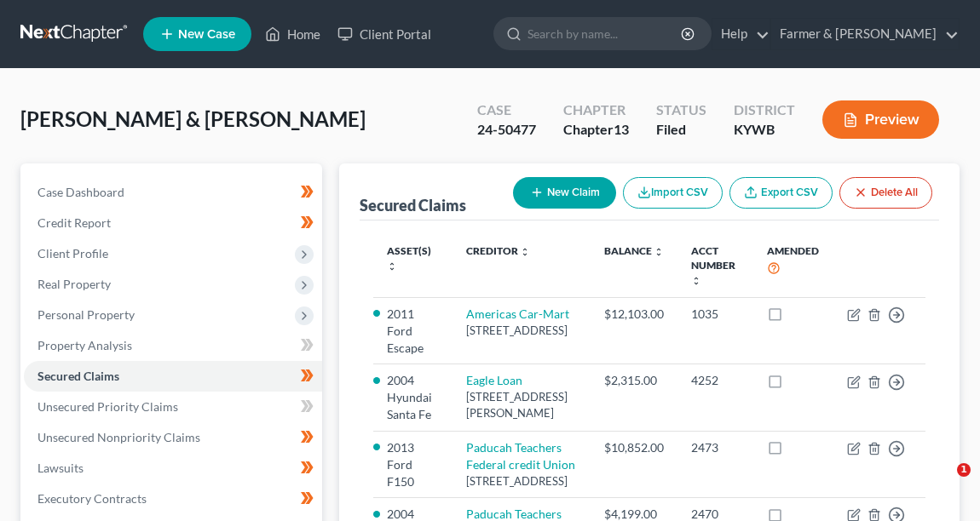 The width and height of the screenshot is (980, 521). What do you see at coordinates (622, 129) in the screenshot?
I see `span: 13` at bounding box center [622, 129].